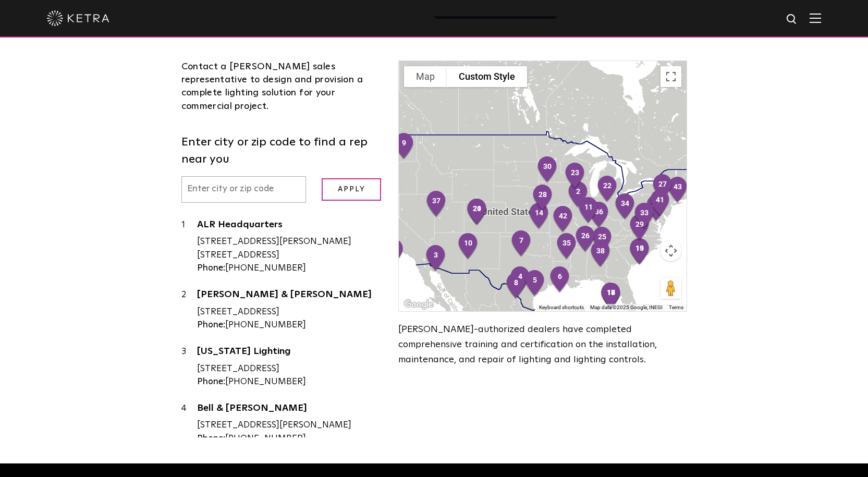 This screenshot has height=477, width=868. I want to click on div: 8, so click(516, 287).